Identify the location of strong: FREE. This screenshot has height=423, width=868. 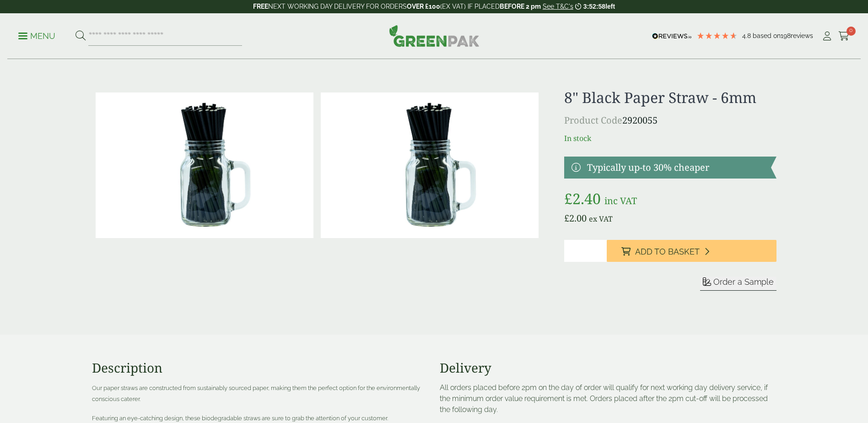
(260, 7).